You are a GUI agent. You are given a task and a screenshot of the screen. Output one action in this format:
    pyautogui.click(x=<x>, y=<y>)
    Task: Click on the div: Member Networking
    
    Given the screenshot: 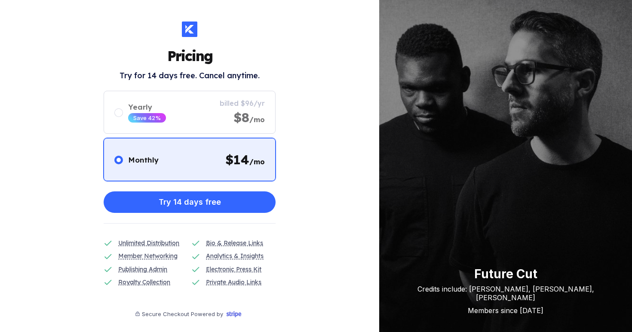 What is the action you would take?
    pyautogui.click(x=148, y=256)
    